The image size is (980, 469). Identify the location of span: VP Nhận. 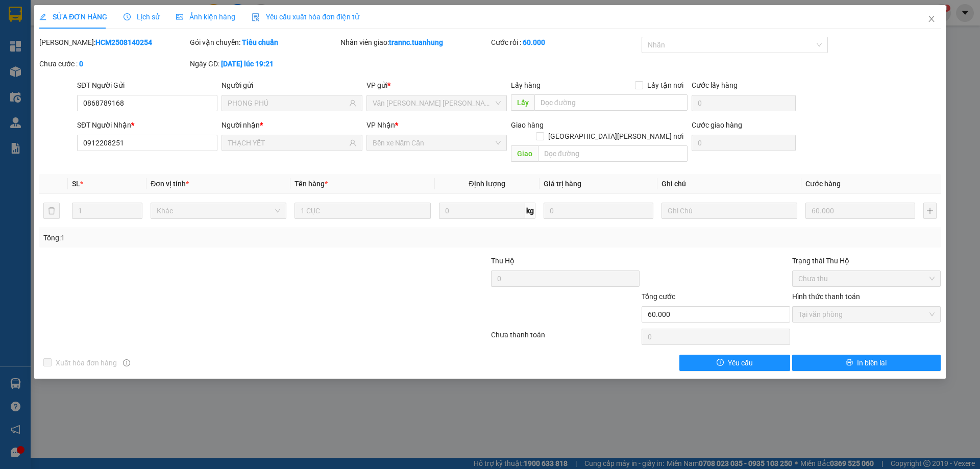
(381, 125).